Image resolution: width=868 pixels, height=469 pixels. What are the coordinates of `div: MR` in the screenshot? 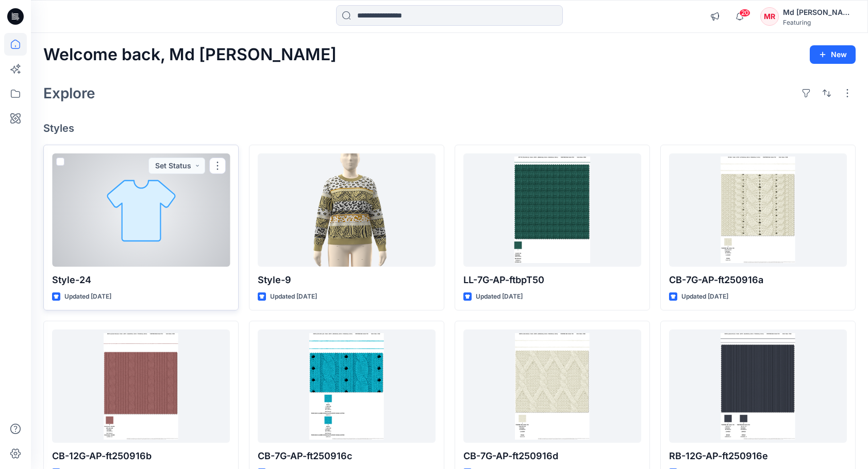 It's located at (770, 16).